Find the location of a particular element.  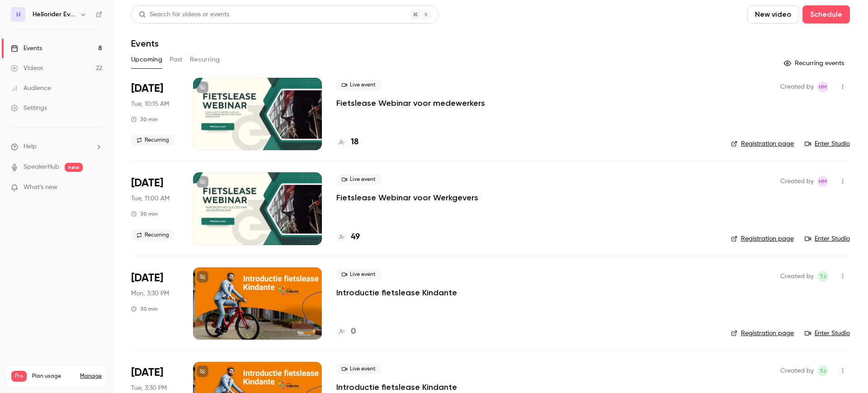

span: Help is located at coordinates (30, 147).